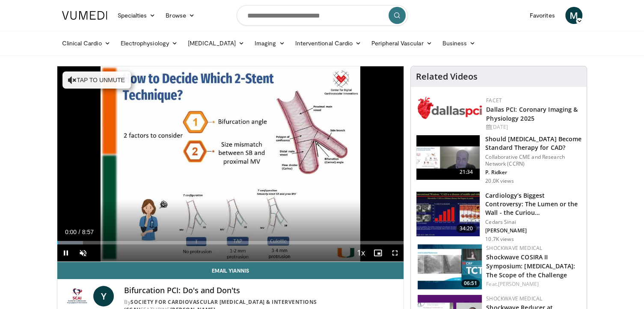  I want to click on a: Dallas PCI: Coronary Imaging & Physiology 2025, so click(532, 114).